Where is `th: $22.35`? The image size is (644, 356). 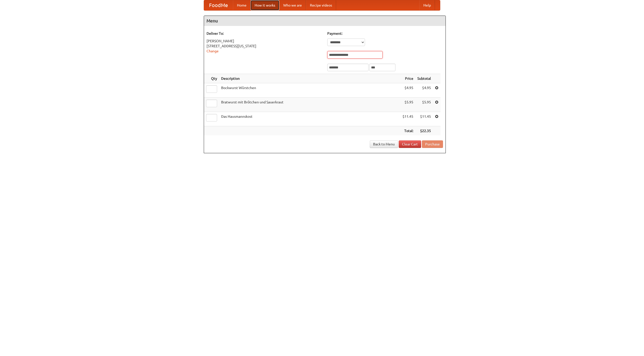 th: $22.35 is located at coordinates (424, 131).